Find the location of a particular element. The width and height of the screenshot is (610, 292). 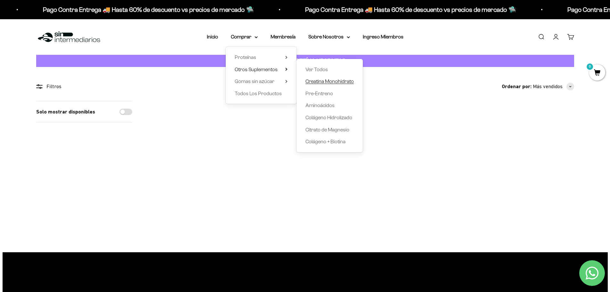

span: Pre-Entreno is located at coordinates (319, 93).